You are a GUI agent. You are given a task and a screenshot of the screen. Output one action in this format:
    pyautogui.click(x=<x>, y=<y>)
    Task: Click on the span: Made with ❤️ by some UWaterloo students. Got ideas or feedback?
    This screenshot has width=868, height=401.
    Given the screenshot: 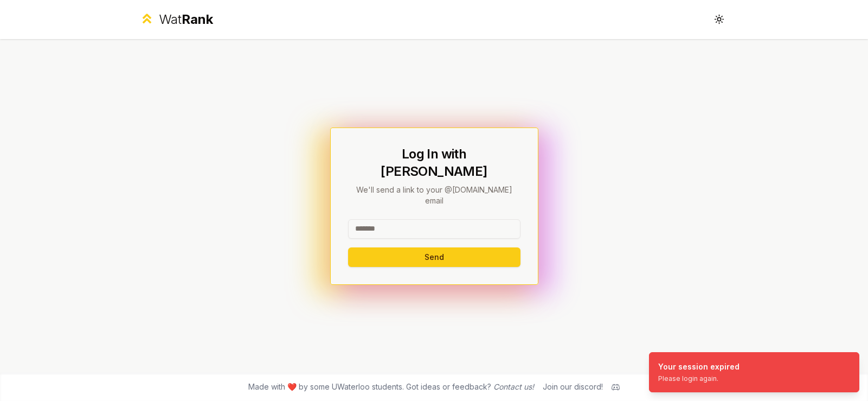 What is the action you would take?
    pyautogui.click(x=391, y=387)
    